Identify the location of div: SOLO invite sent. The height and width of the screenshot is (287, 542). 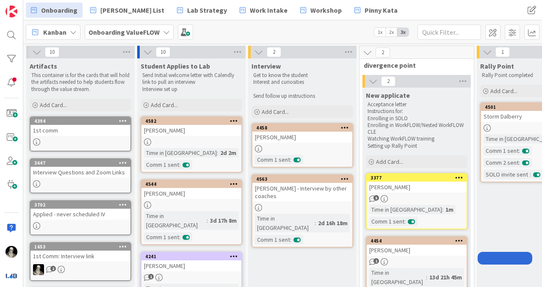
(506, 174).